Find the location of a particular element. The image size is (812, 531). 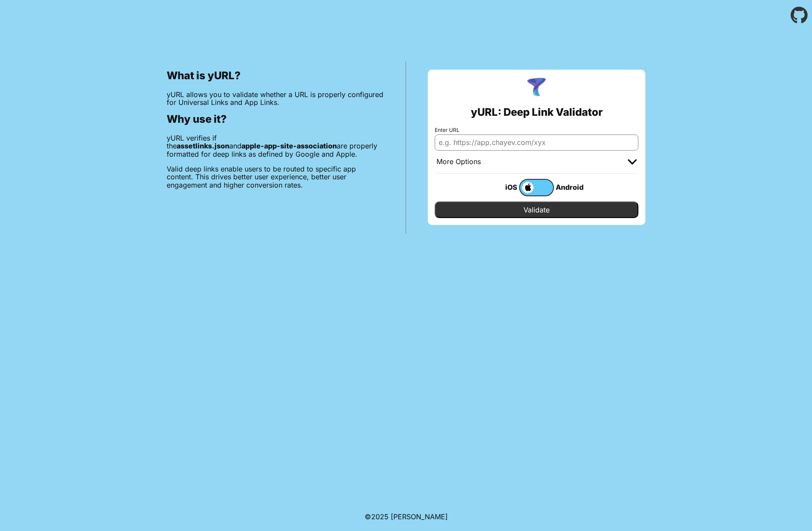

div: More Options is located at coordinates (459, 162).